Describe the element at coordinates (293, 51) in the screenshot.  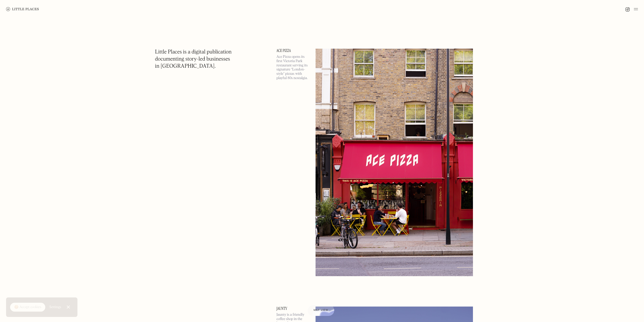
I see `a: Ace Pizza` at that location.